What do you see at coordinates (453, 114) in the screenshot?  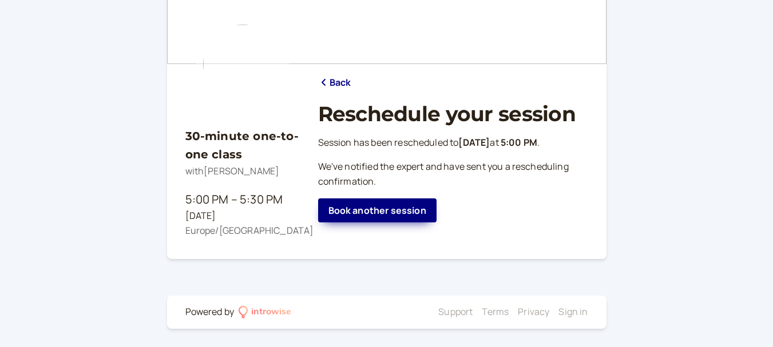 I see `h1: Reschedule your session` at bounding box center [453, 114].